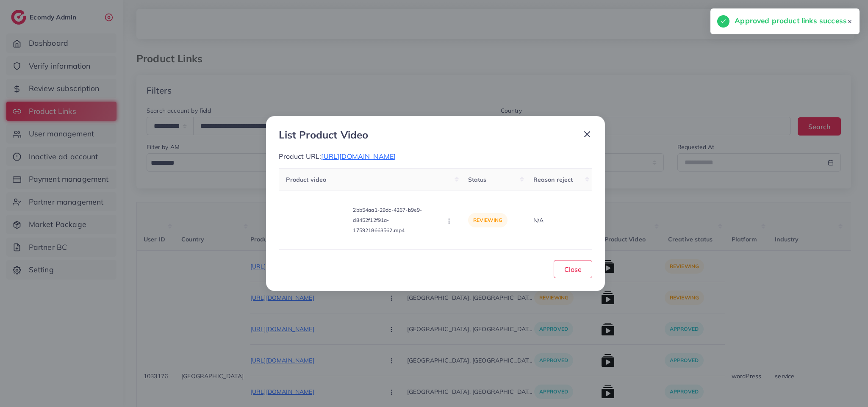 The height and width of the screenshot is (407, 868). Describe the element at coordinates (790, 21) in the screenshot. I see `h5: Approved product links success` at that location.